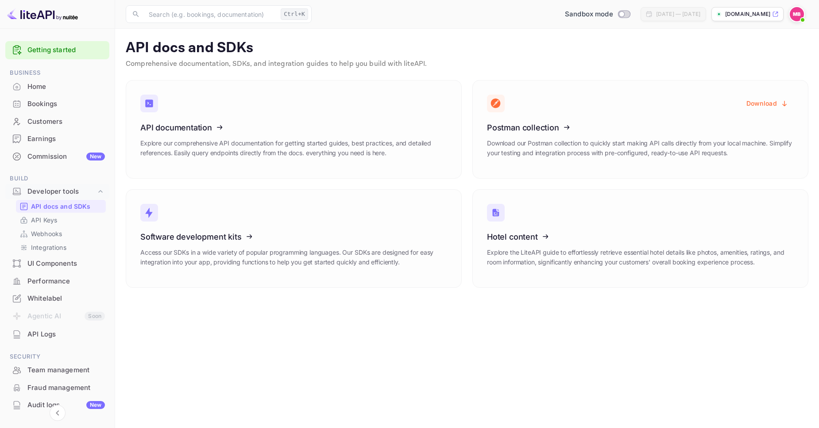  What do you see at coordinates (57, 334) in the screenshot?
I see `a: API Logs` at bounding box center [57, 334].